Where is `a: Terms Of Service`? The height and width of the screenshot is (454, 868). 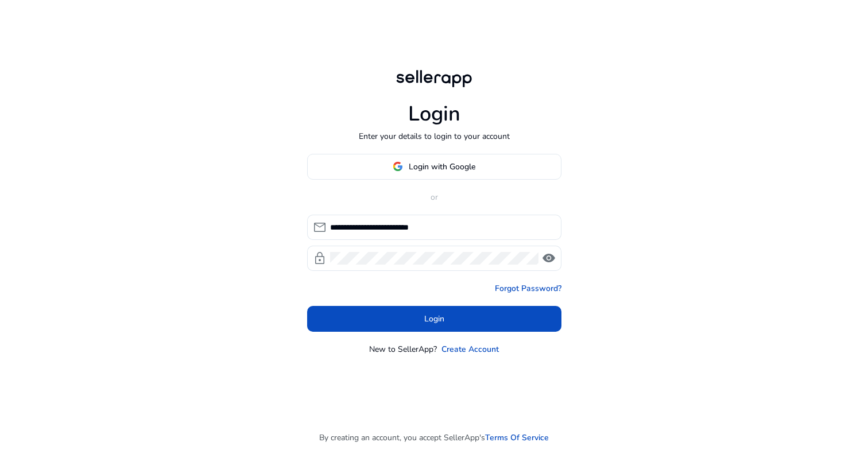
a: Terms Of Service is located at coordinates (517, 437).